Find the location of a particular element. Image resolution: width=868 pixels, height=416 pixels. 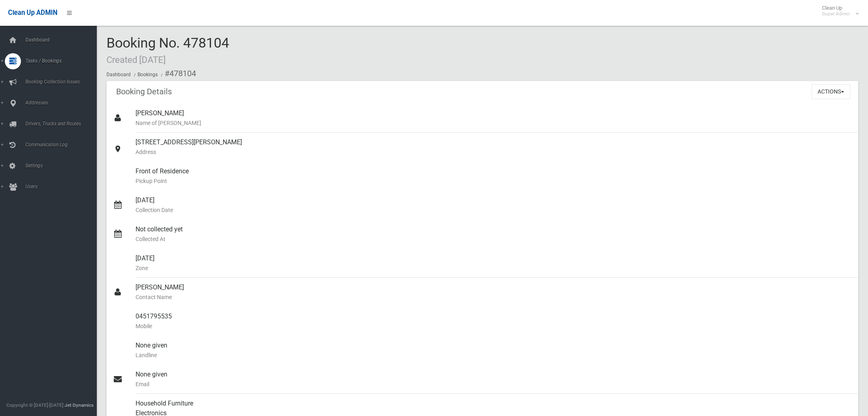

small: Landline is located at coordinates (494, 355).